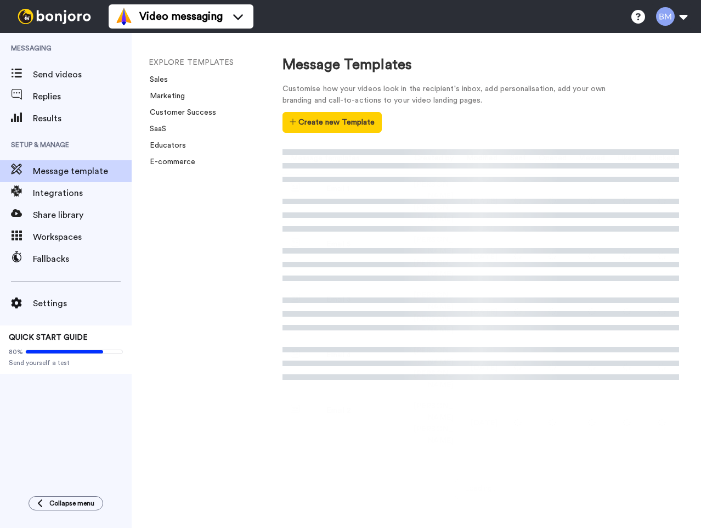  Describe the element at coordinates (82, 193) in the screenshot. I see `span: Integrations` at that location.